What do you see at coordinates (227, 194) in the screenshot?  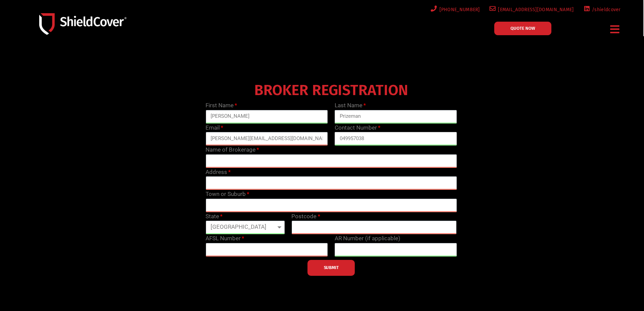 I see `label: Town or Suburb` at bounding box center [227, 194].